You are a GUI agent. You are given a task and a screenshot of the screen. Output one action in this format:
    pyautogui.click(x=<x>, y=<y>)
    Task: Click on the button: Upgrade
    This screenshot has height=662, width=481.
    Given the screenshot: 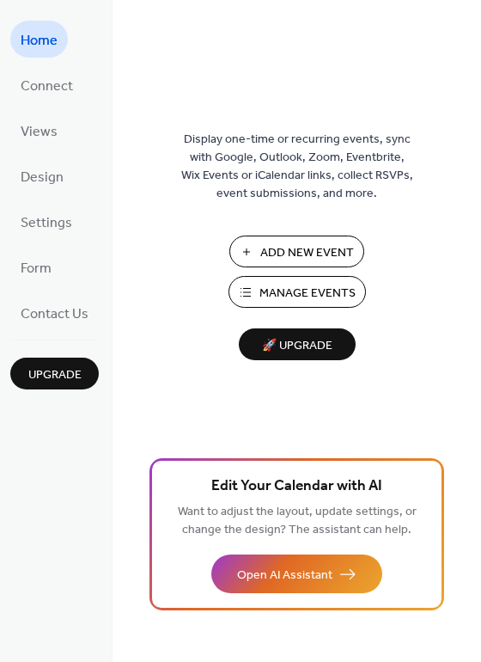 What is the action you would take?
    pyautogui.click(x=54, y=373)
    